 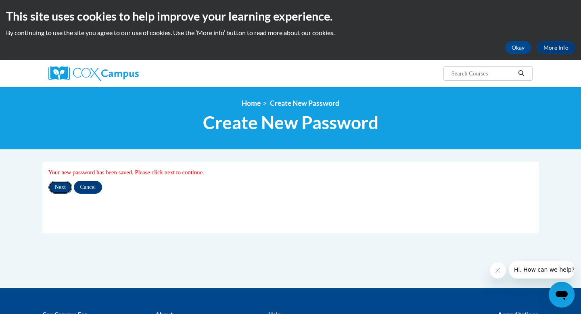 What do you see at coordinates (518, 48) in the screenshot?
I see `button: Okay` at bounding box center [518, 48].